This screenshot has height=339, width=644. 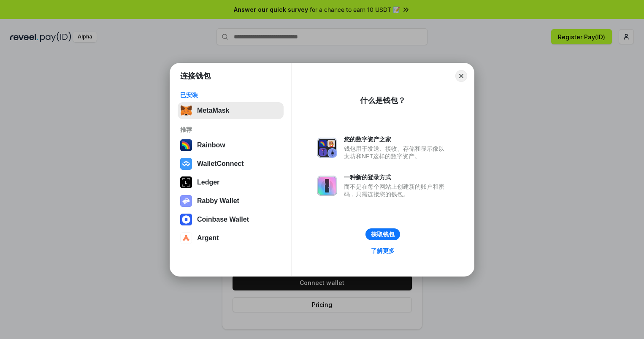 What do you see at coordinates (396, 177) in the screenshot?
I see `div: 一种新的登录方式` at bounding box center [396, 177].